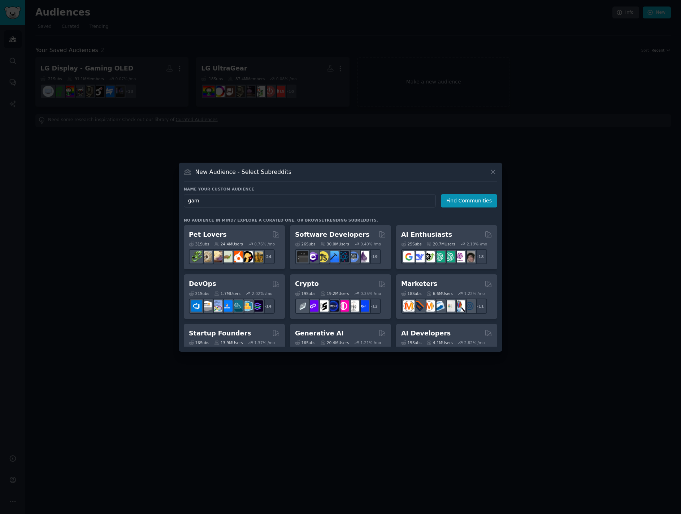 The height and width of the screenshot is (514, 681). What do you see at coordinates (220, 333) in the screenshot?
I see `h2: Startup Founders` at bounding box center [220, 333].